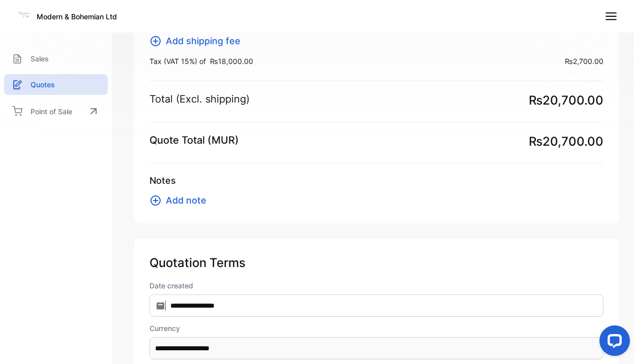  What do you see at coordinates (195, 140) in the screenshot?
I see `p: Quote Total (MUR)` at bounding box center [195, 140].